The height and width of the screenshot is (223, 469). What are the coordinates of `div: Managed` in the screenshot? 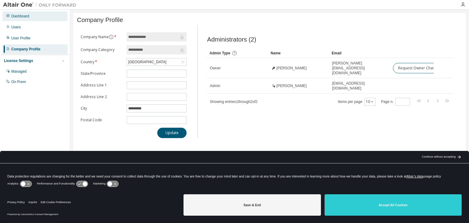 It's located at (19, 71).